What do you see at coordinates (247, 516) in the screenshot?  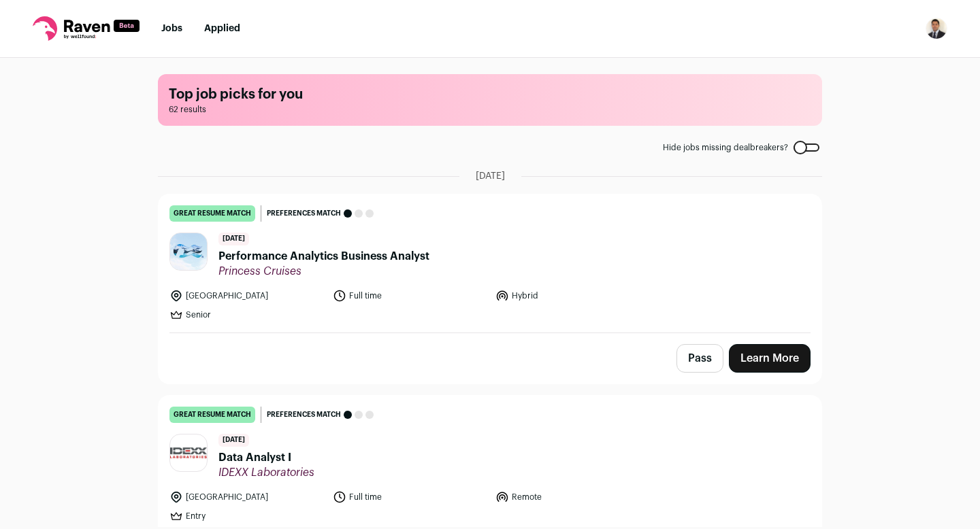 I see `li: Entry` at bounding box center [247, 516].